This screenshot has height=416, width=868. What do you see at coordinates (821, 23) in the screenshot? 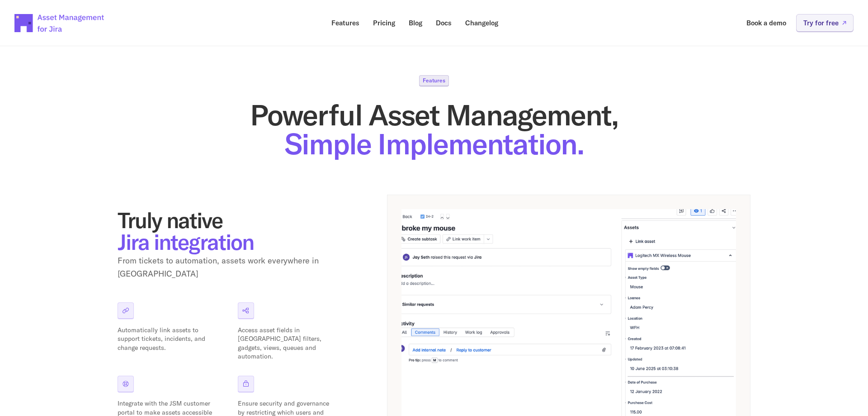
I see `p: Try for free` at bounding box center [821, 23].